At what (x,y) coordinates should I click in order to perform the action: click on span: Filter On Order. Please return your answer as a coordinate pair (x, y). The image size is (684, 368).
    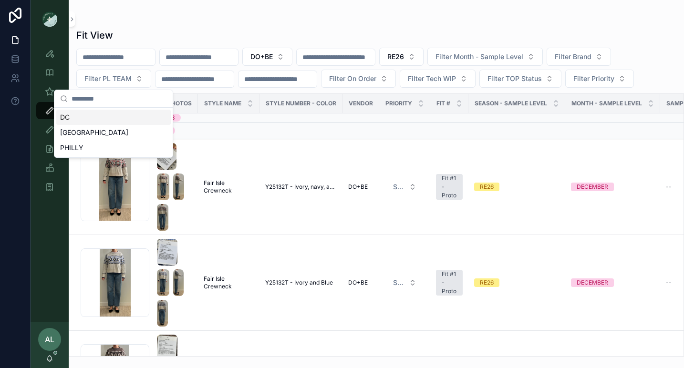
    Looking at the image, I should click on (352, 79).